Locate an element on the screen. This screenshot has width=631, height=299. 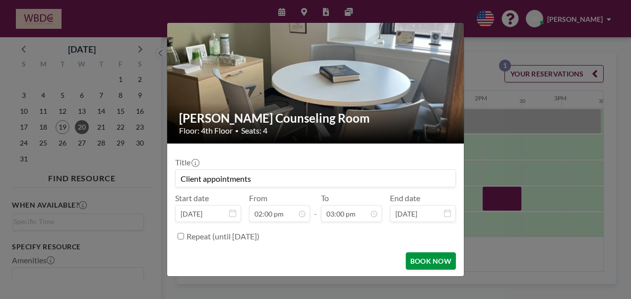
span: Floor: 4th Floor is located at coordinates (206, 130).